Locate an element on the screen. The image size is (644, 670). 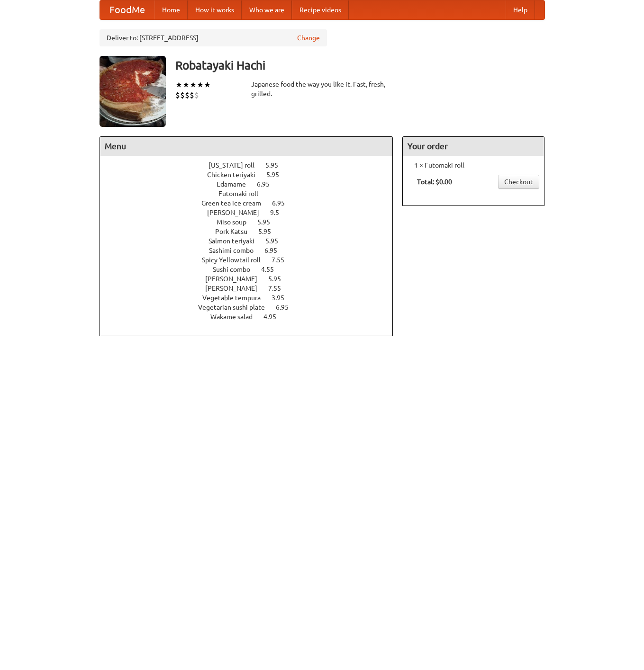
a: Chicken teriyaki 5.95 is located at coordinates (252, 174).